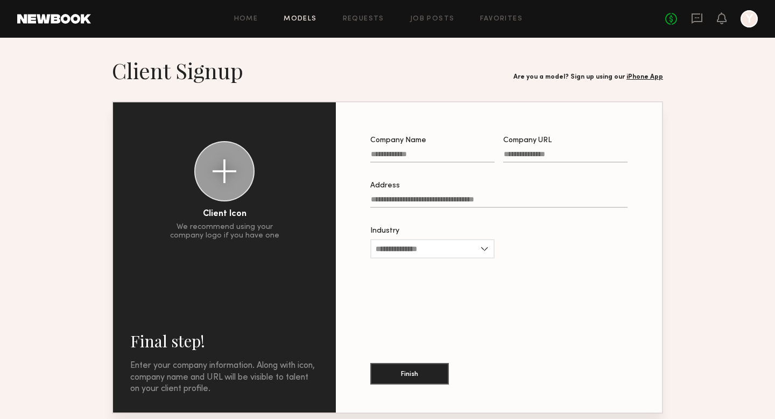 This screenshot has width=775, height=419. I want to click on div: Are you a model? Sign up using our, so click(588, 77).